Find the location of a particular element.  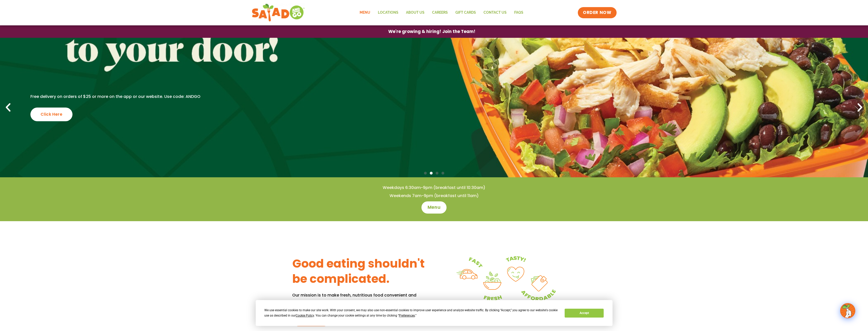

a: About Us is located at coordinates (415, 13).